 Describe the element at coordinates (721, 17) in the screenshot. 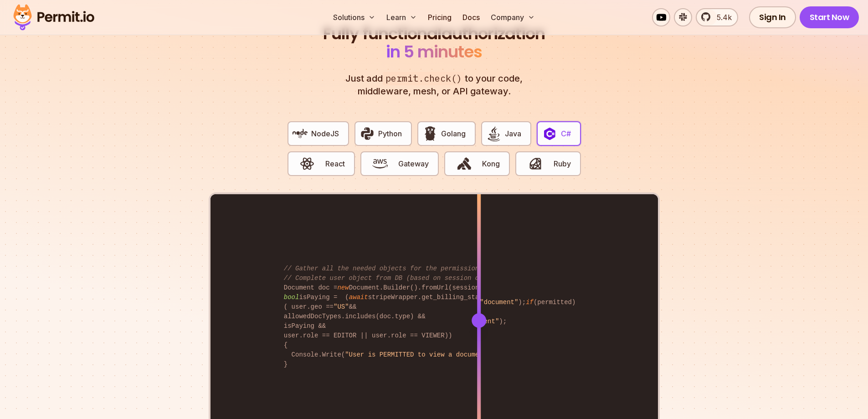

I see `span: 5.4k` at that location.